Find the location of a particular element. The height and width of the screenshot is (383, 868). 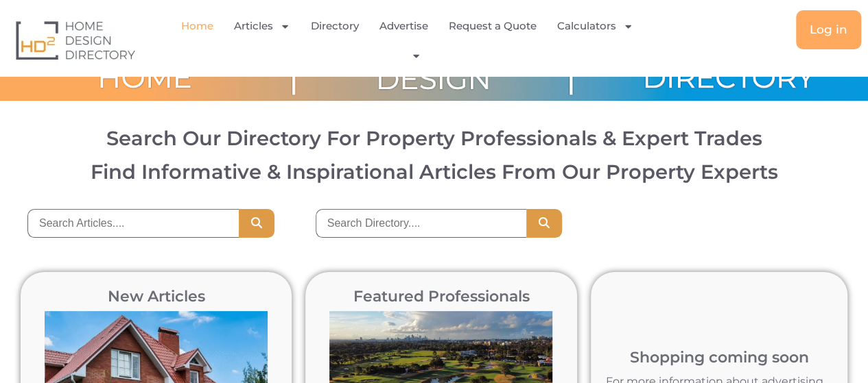

a: Directory is located at coordinates (335, 26).